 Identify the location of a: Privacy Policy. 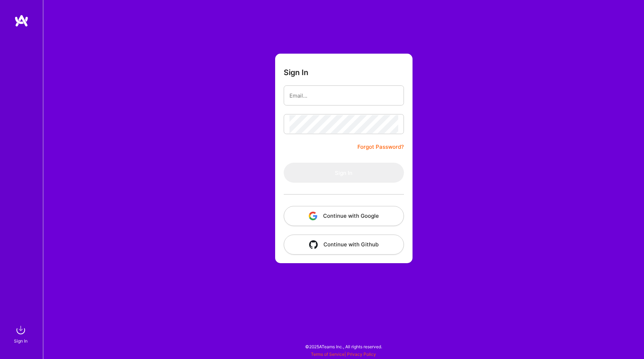
(361, 354).